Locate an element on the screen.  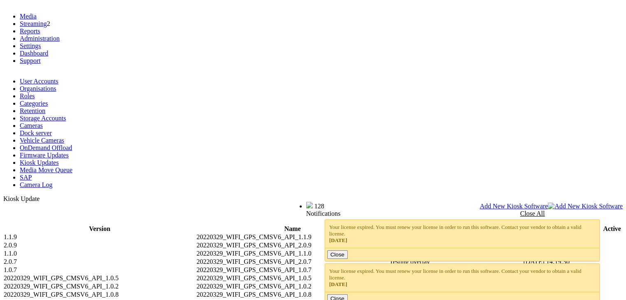
td: 20220329_WIFI_GPS_CMSV6_API_1.0.2 is located at coordinates (100, 287).